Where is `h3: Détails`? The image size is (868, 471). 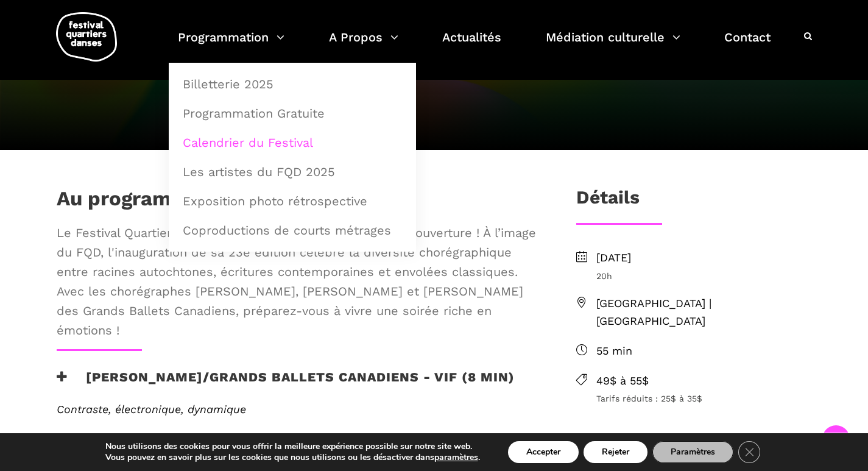 h3: Détails is located at coordinates (608, 202).